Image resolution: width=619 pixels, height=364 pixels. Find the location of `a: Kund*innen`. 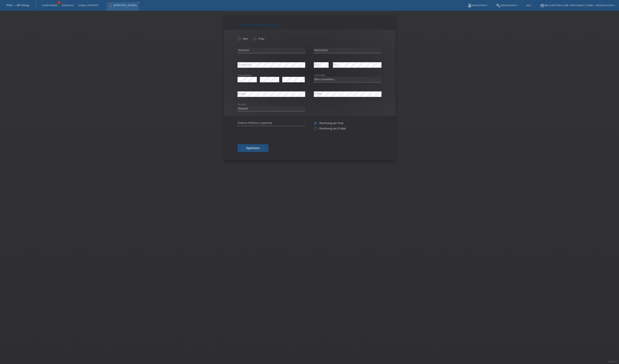

a: Kund*innen is located at coordinates (50, 5).